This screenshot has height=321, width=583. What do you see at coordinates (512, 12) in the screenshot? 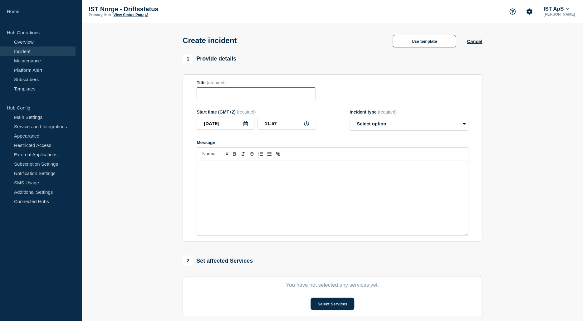
I see `button: Support` at bounding box center [512, 12].